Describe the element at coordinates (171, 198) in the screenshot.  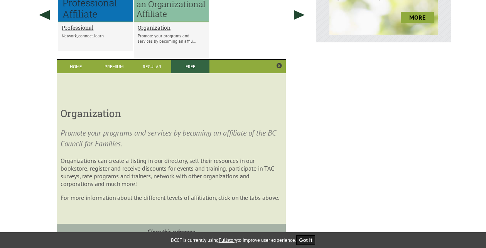
I see `p: For more information about the different levels of affiliation, click on the tabs above.` at that location.